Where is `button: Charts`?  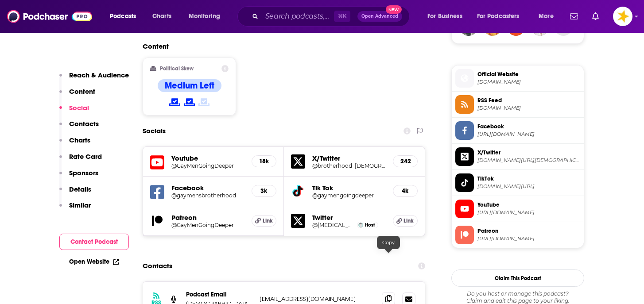 button: Charts is located at coordinates (75, 144).